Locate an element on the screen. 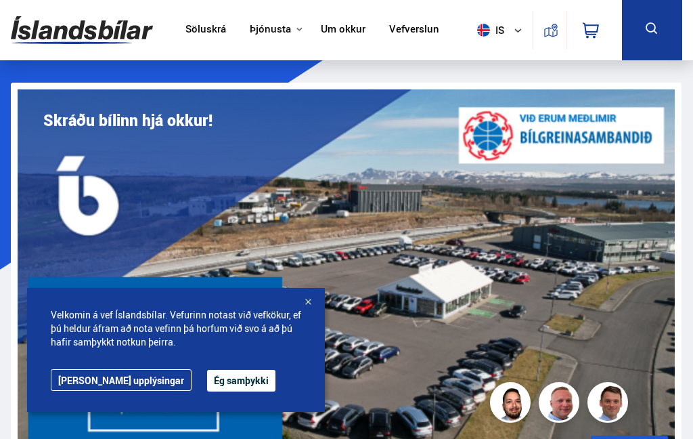 The height and width of the screenshot is (439, 693). a: Um okkur is located at coordinates (343, 30).